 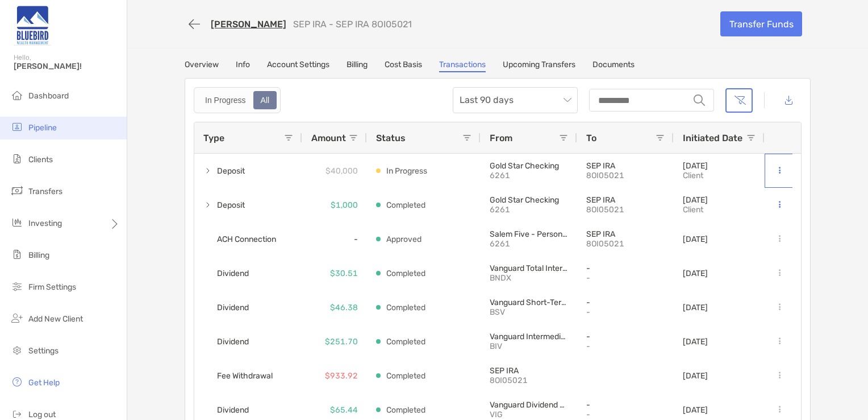 I want to click on span: ACH Connection, so click(x=247, y=239).